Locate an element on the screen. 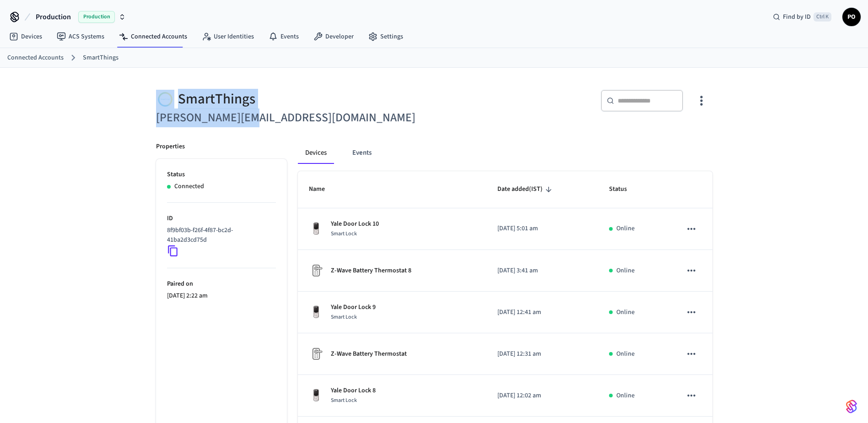 Image resolution: width=868 pixels, height=423 pixels. span: PO is located at coordinates (852, 17).